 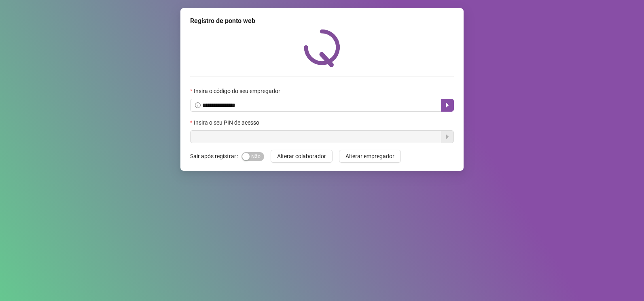 What do you see at coordinates (322, 21) in the screenshot?
I see `div: Registro de ponto web` at bounding box center [322, 21].